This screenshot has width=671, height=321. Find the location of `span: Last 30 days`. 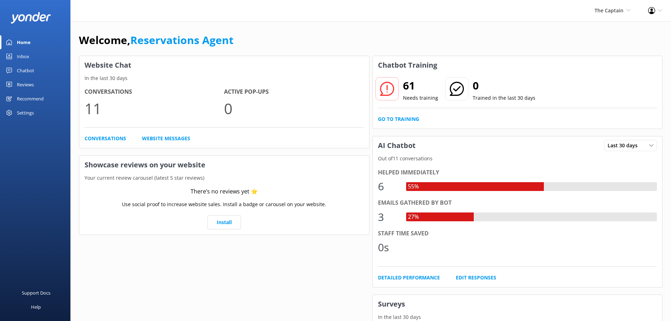

span: Last 30 days is located at coordinates (624, 145).